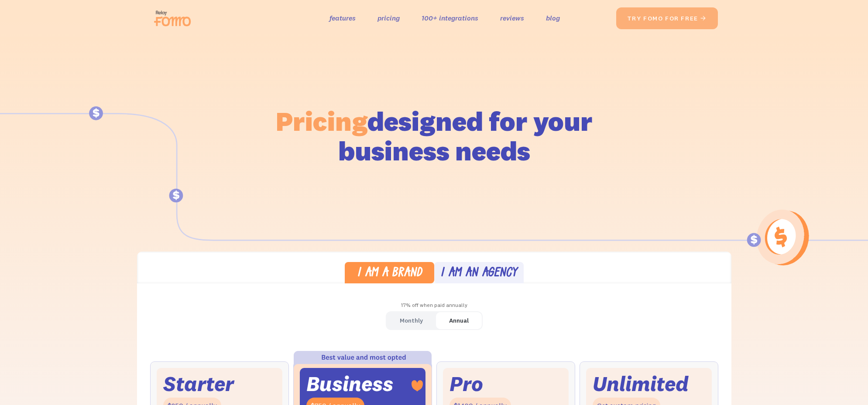 The height and width of the screenshot is (405, 868). What do you see at coordinates (389, 18) in the screenshot?
I see `a: pricing` at bounding box center [389, 18].